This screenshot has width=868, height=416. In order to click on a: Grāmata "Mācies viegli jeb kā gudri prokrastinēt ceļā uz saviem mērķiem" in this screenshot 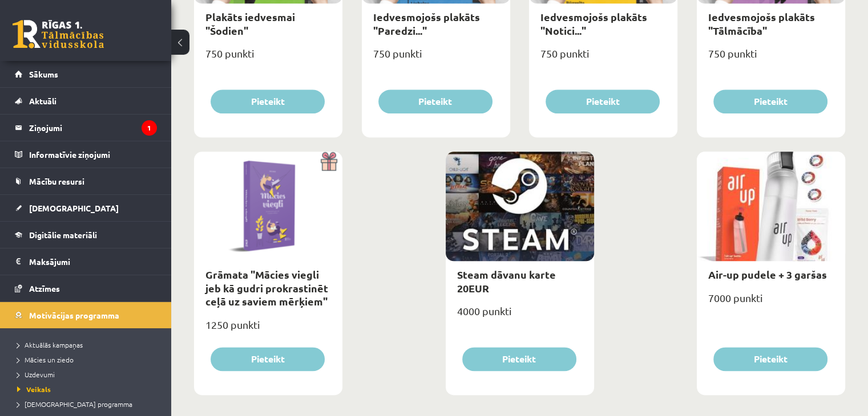, I will do `click(266, 288)`.